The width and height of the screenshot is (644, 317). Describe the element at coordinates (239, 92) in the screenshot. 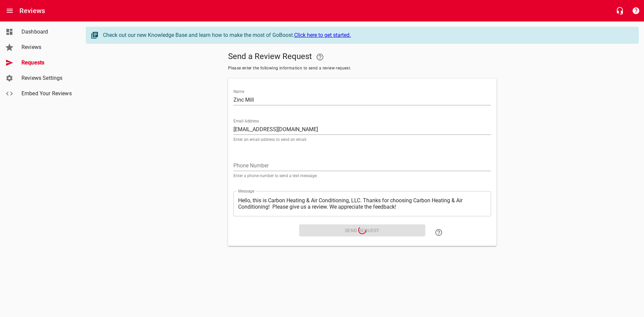

I see `label: Name` at that location.